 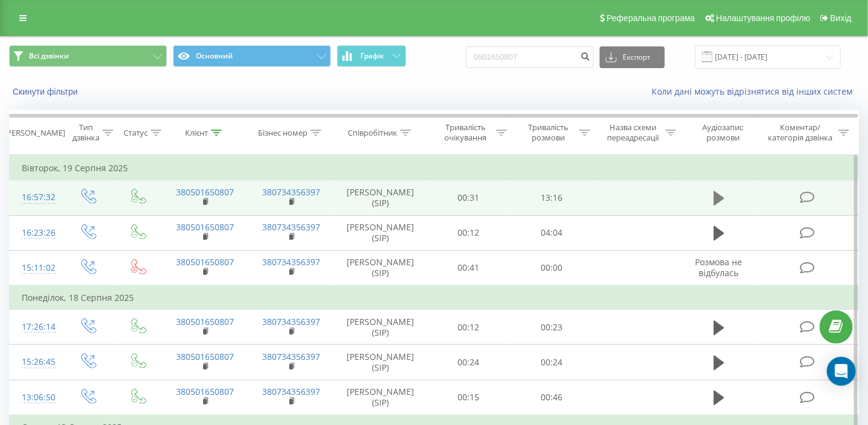 What do you see at coordinates (252, 56) in the screenshot?
I see `button: Основний` at bounding box center [252, 56].